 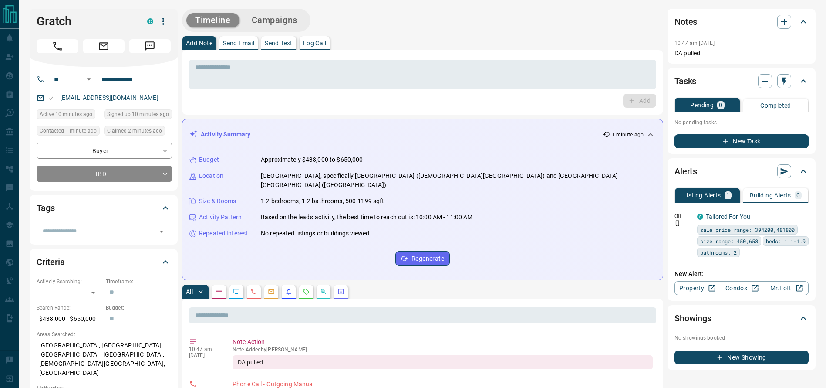 What do you see at coordinates (104, 150) in the screenshot?
I see `div: Buyer` at bounding box center [104, 150].